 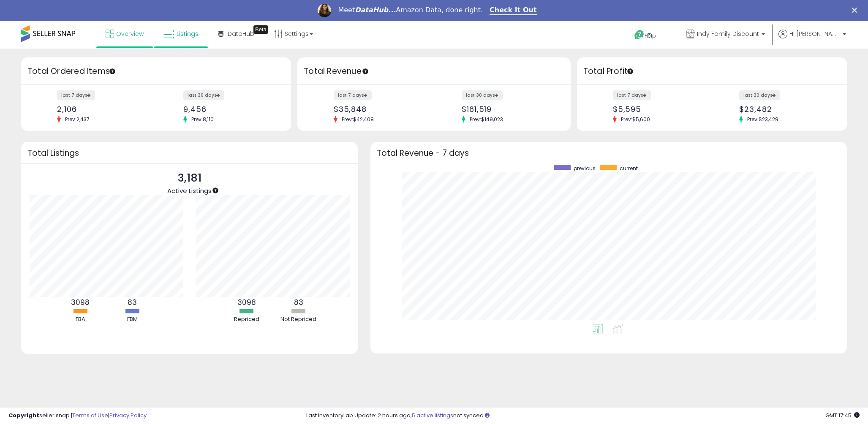 I want to click on div: $161,519, so click(x=508, y=109).